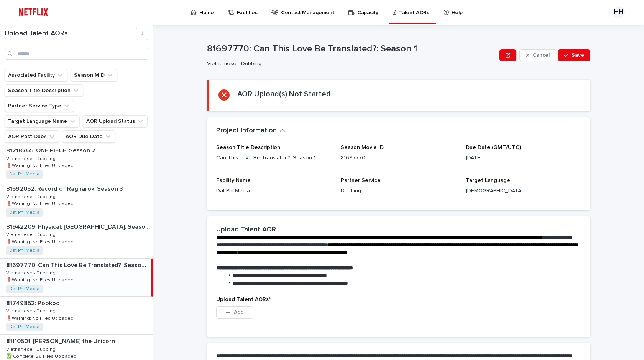 This screenshot has width=644, height=360. Describe the element at coordinates (246, 230) in the screenshot. I see `h2: Upload Talent AOR` at that location.